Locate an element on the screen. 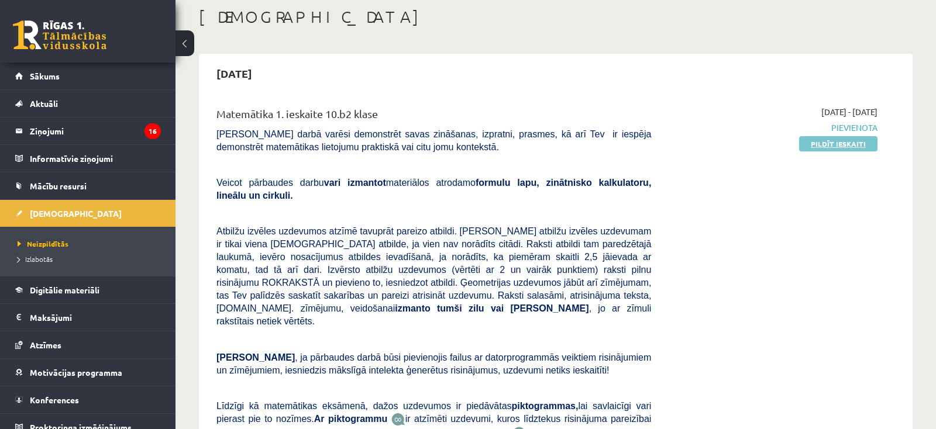 Image resolution: width=936 pixels, height=429 pixels. a: Informatīvie ziņojumi is located at coordinates (88, 158).